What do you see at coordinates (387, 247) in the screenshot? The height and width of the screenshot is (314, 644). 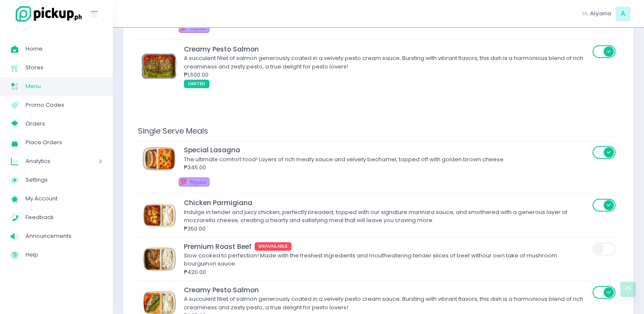 I see `div: Premium Roast Beef` at bounding box center [387, 247].